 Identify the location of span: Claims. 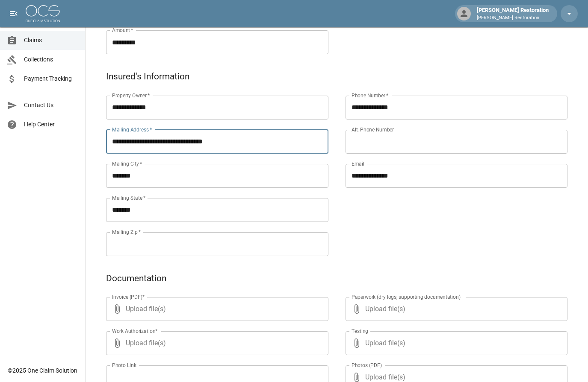
(51, 40).